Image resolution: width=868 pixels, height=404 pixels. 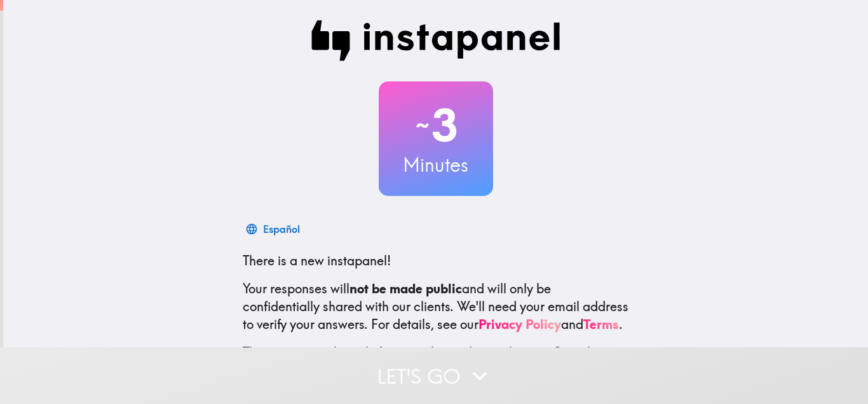 I want to click on div: Español, so click(x=282, y=229).